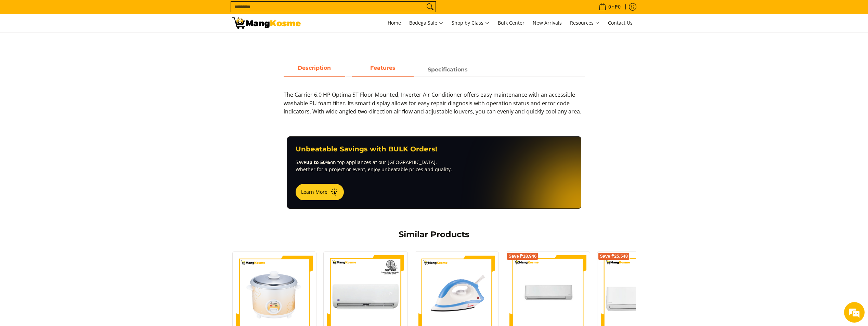 The image size is (868, 326). Describe the element at coordinates (383, 68) in the screenshot. I see `strong: Features` at that location.